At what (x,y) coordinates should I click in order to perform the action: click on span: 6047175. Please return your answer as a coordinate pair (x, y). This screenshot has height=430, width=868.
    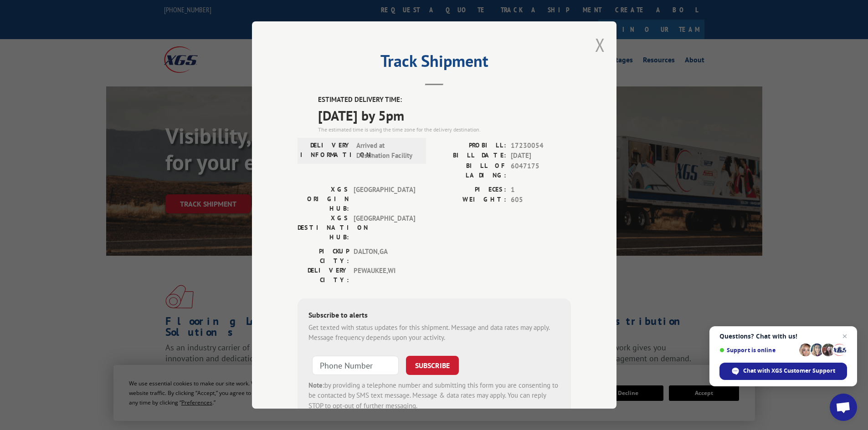
    Looking at the image, I should click on (541, 171).